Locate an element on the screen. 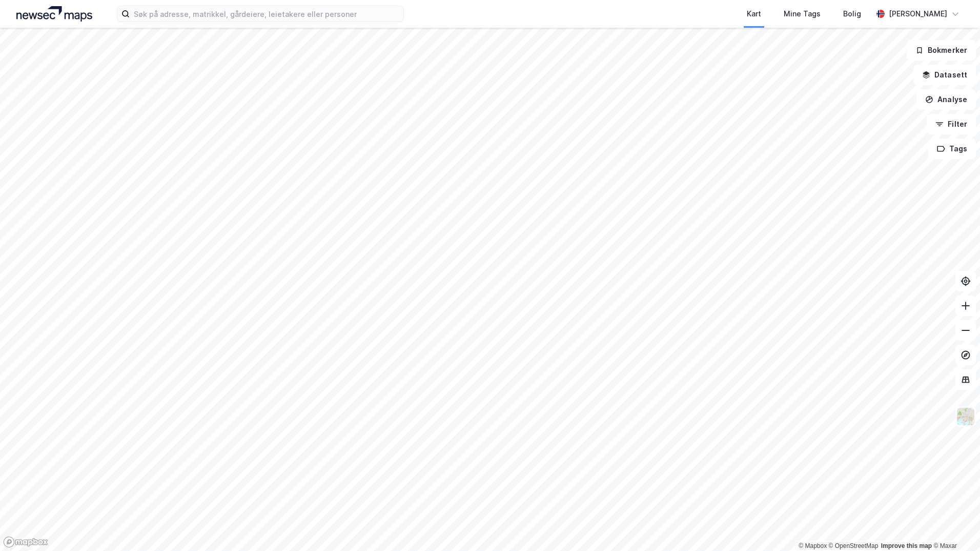  button: Tags is located at coordinates (951, 148).